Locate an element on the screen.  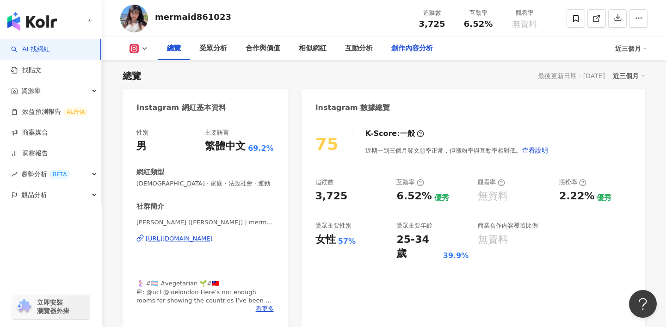
div: 男 is located at coordinates (142, 146).